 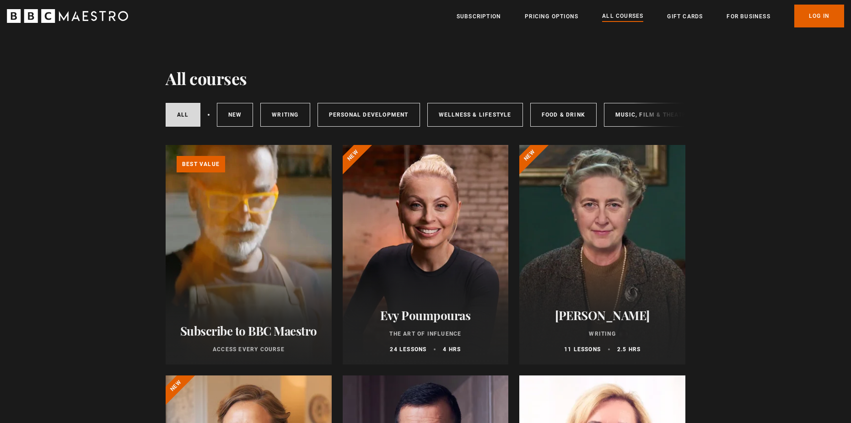 I want to click on a: Wellness & Lifestyle, so click(x=475, y=115).